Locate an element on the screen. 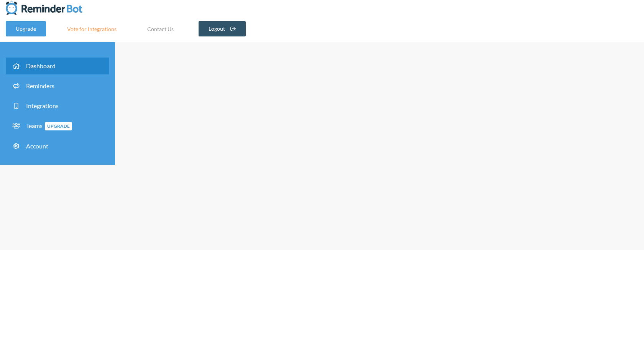 The height and width of the screenshot is (354, 644). span: Upgrade is located at coordinates (58, 126).